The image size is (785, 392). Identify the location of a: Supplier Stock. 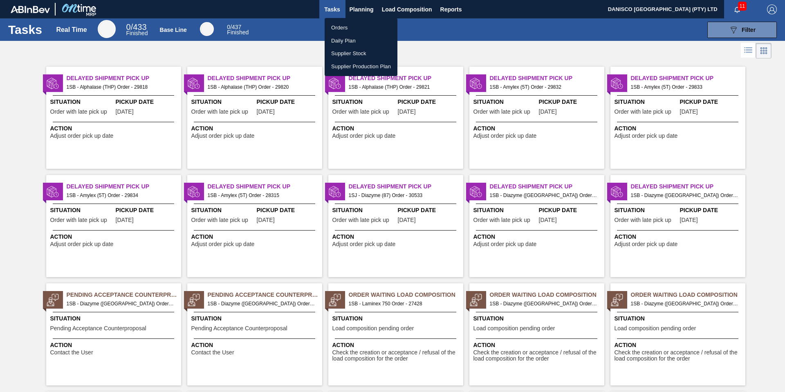
(361, 54).